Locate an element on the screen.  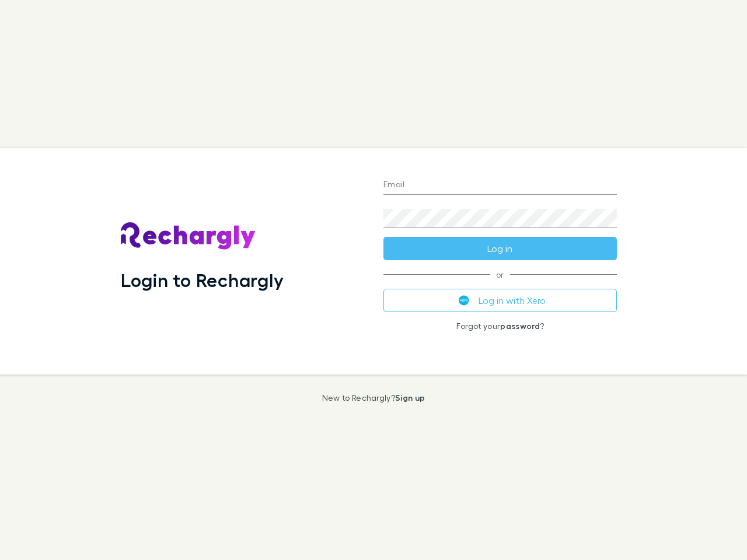
a: Sign up is located at coordinates (410, 398).